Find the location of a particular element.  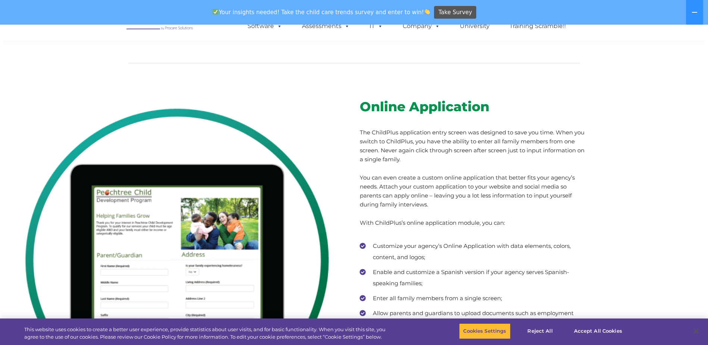

p: You can even create a custom online application that better fits your agency’s needs. Attach your... is located at coordinates (472, 191).